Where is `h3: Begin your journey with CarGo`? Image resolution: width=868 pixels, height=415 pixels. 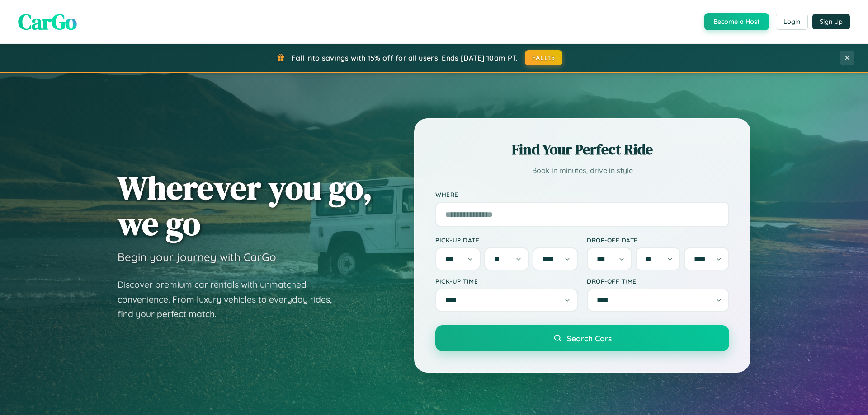 h3: Begin your journey with CarGo is located at coordinates (197, 257).